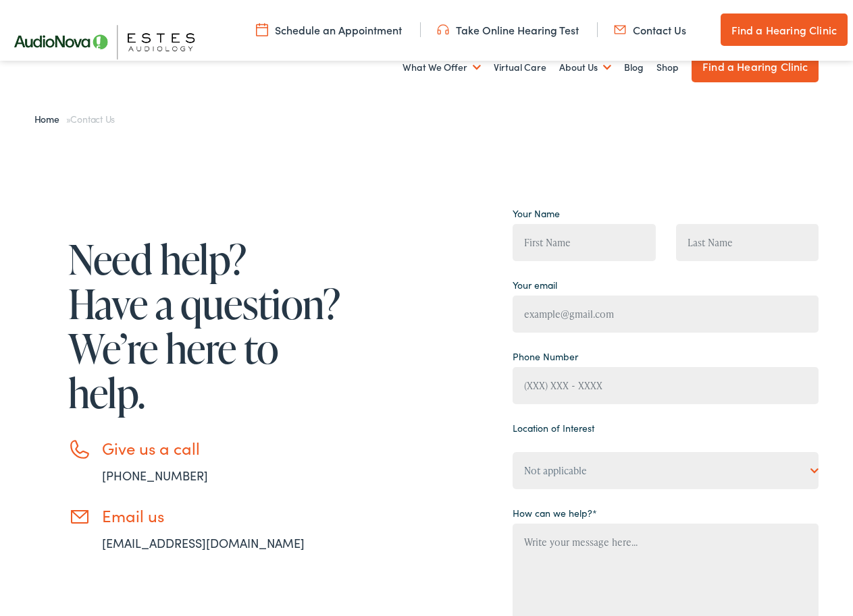  What do you see at coordinates (223, 516) in the screenshot?
I see `h3: Email us` at bounding box center [223, 516].